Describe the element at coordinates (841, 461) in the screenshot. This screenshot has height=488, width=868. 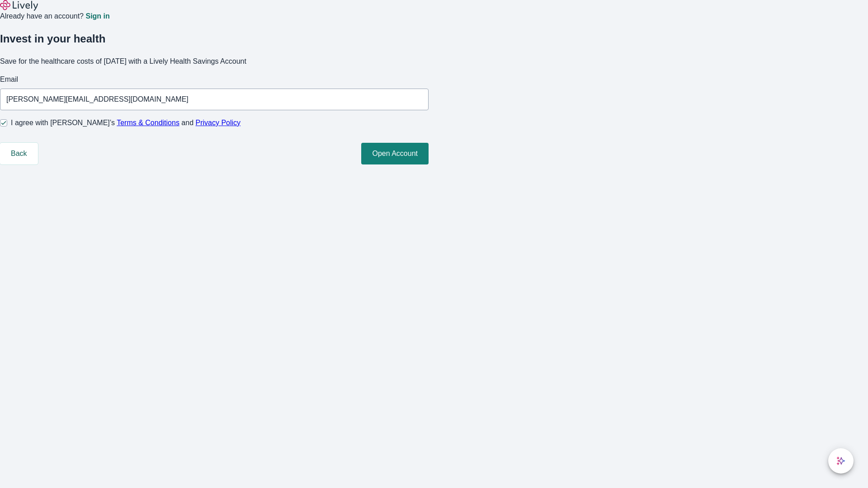
I see `svg: Lively AI Assistant` at that location.